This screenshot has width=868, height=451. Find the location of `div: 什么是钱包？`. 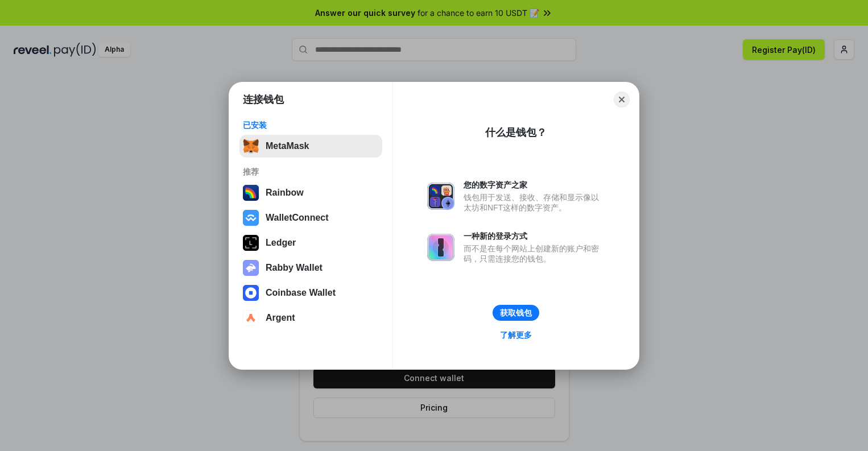

div: 什么是钱包？ is located at coordinates (516, 132).